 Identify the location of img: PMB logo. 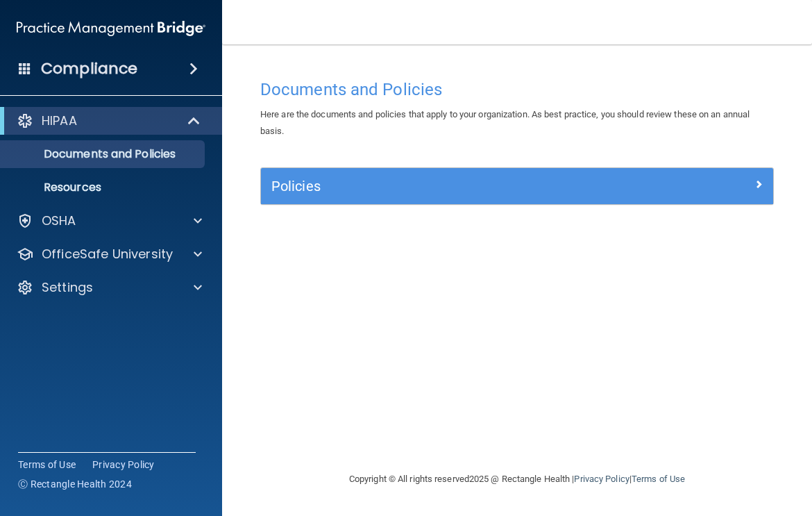
(111, 28).